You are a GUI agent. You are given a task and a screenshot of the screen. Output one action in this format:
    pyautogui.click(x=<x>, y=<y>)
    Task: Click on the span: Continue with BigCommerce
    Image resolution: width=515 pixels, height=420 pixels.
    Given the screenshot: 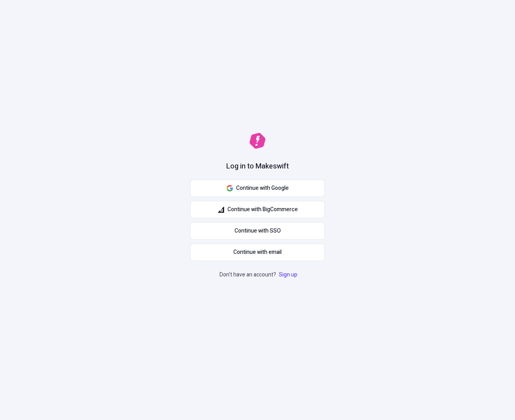 What is the action you would take?
    pyautogui.click(x=262, y=210)
    